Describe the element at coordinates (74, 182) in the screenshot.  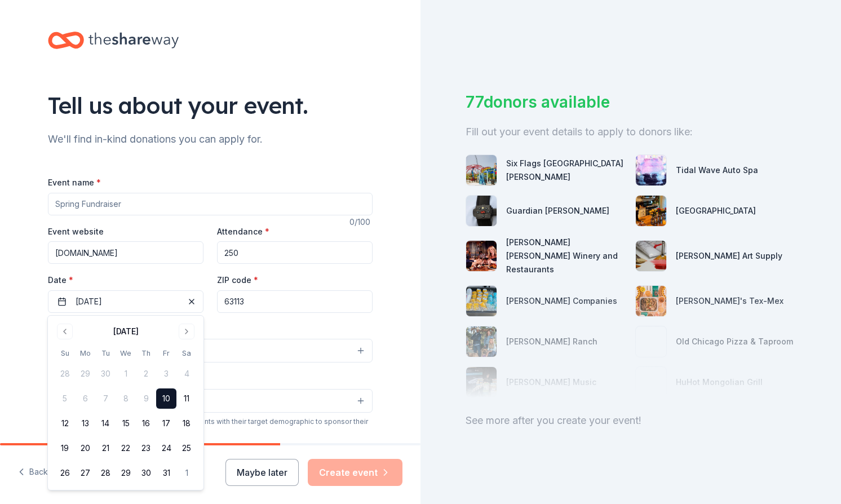
I see `label: Event name` at that location.